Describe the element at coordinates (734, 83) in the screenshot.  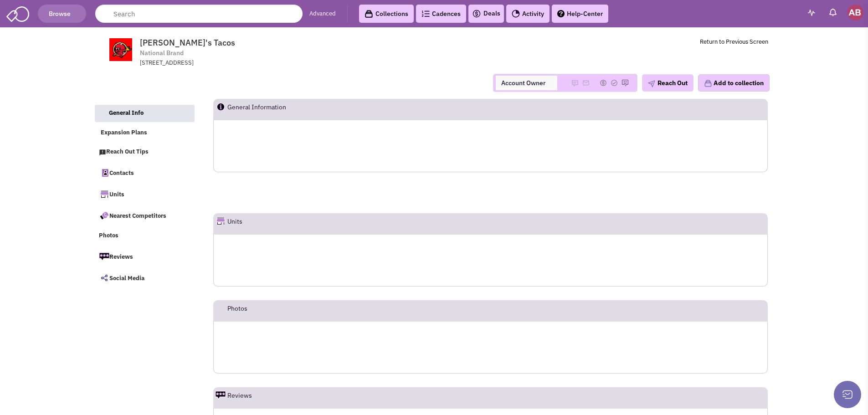
I see `button: Add to collection` at that location.